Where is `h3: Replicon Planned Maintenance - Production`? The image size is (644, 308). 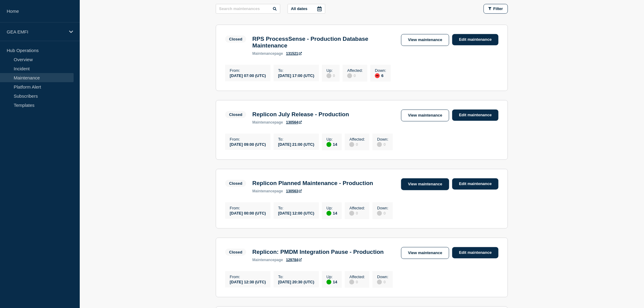 h3: Replicon Planned Maintenance - Production is located at coordinates (313, 183).